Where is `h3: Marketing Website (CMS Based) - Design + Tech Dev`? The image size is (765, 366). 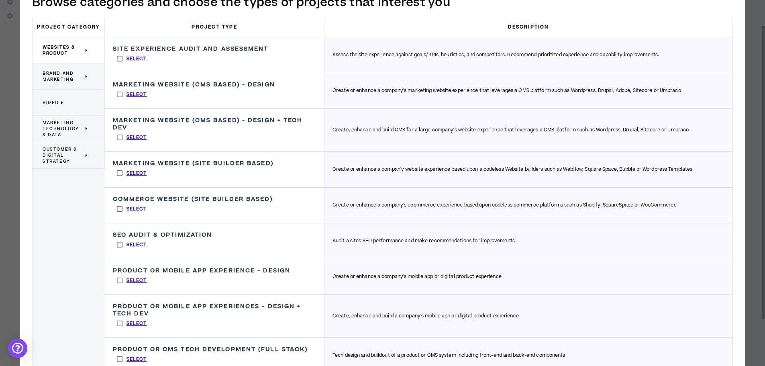 h3: Marketing Website (CMS Based) - Design + Tech Dev is located at coordinates (214, 124).